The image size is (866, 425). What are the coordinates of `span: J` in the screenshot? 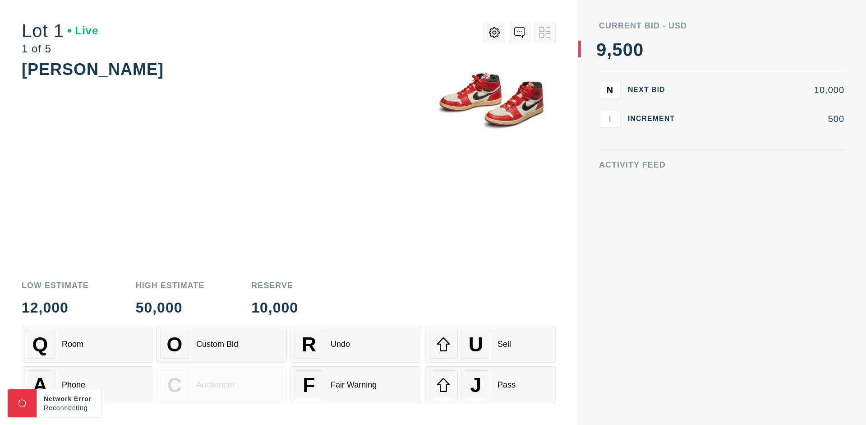 It's located at (476, 384).